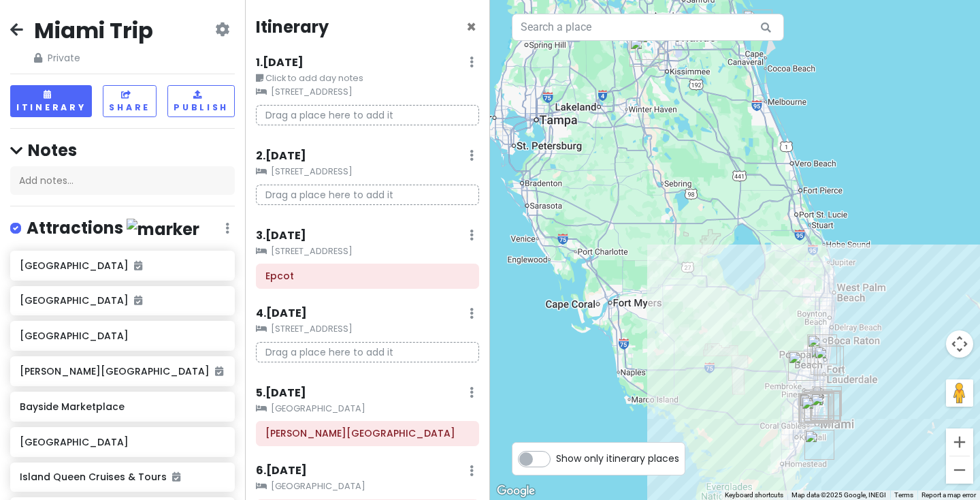 This screenshot has width=980, height=500. I want to click on button: Drag Pegman onto the map to open Street View, so click(959, 393).